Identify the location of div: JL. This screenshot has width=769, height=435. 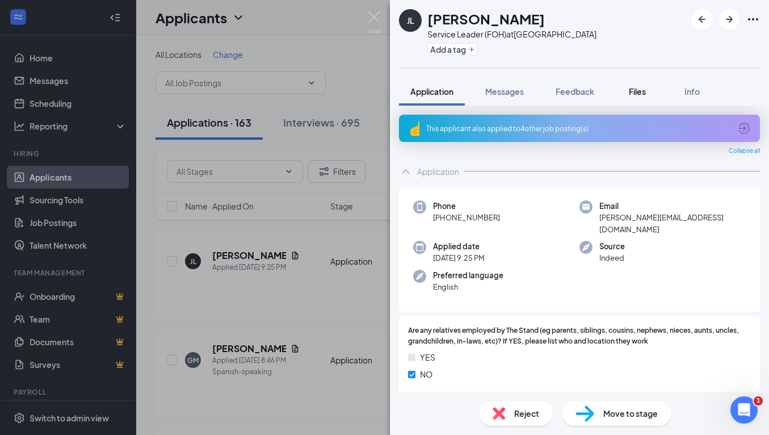
(410, 20).